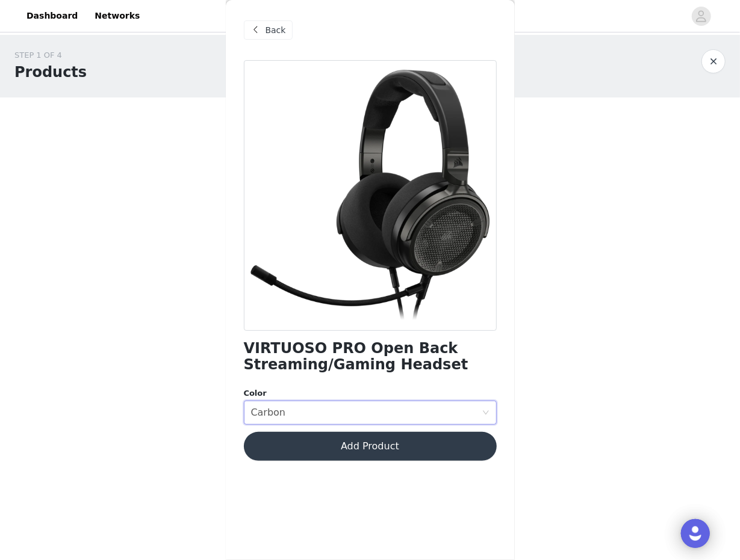 This screenshot has height=560, width=740. I want to click on div: Color, so click(370, 394).